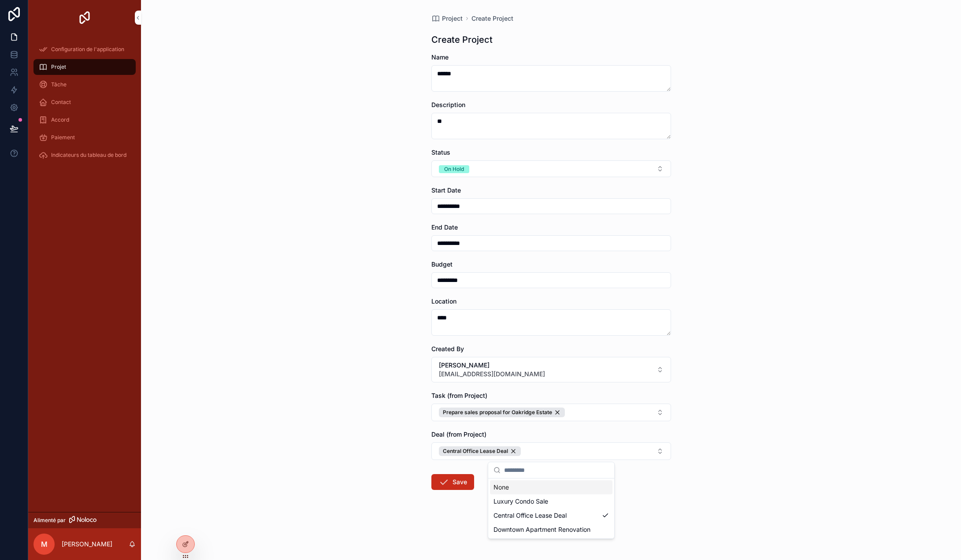 The width and height of the screenshot is (961, 560). Describe the element at coordinates (446, 190) in the screenshot. I see `span: Start Date` at that location.